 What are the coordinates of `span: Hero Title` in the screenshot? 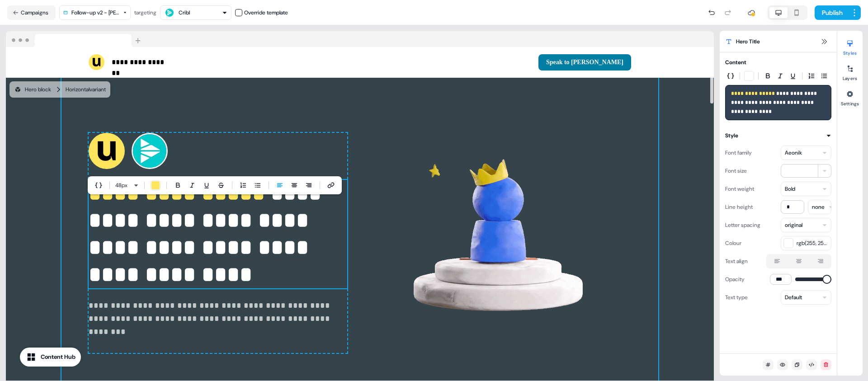 It's located at (748, 42).